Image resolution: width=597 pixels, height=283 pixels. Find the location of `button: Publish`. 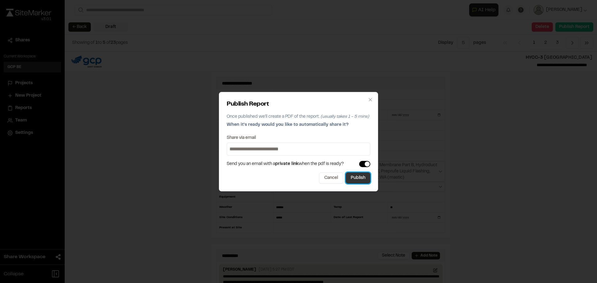

button: Publish is located at coordinates (358, 178).